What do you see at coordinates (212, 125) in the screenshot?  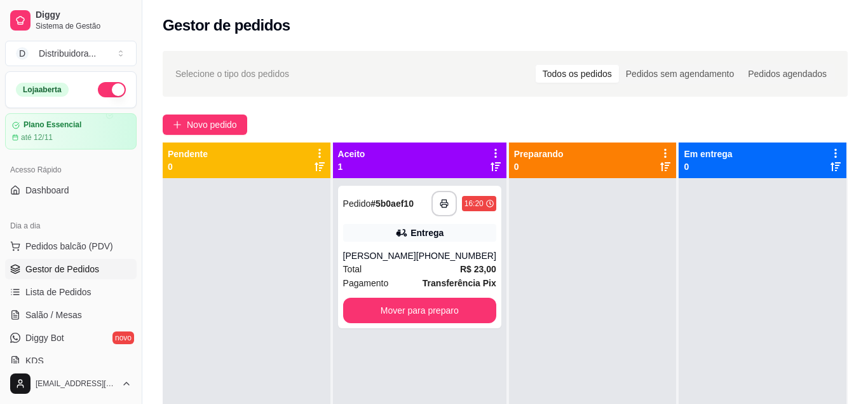 I see `span: Novo pedido` at bounding box center [212, 125].